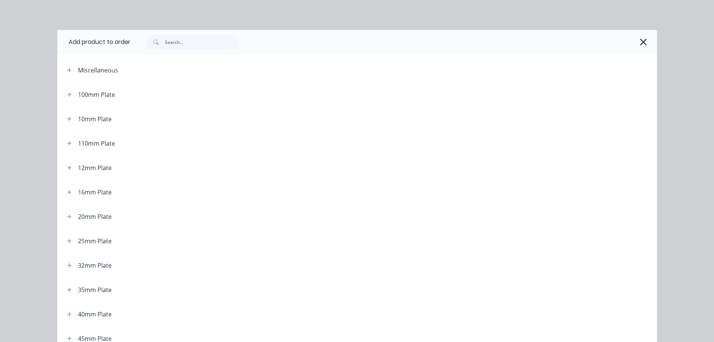  Describe the element at coordinates (95, 290) in the screenshot. I see `div: 35mm Plate` at that location.